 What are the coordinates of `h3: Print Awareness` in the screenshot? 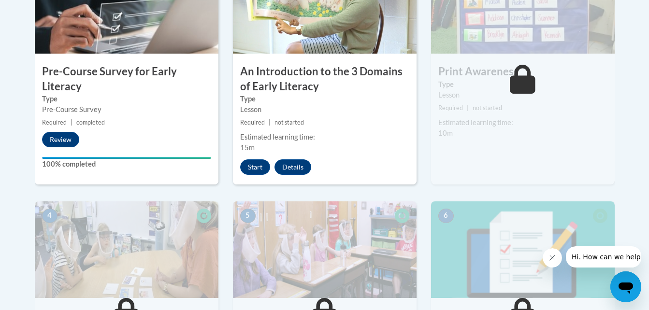 It's located at (523, 72).